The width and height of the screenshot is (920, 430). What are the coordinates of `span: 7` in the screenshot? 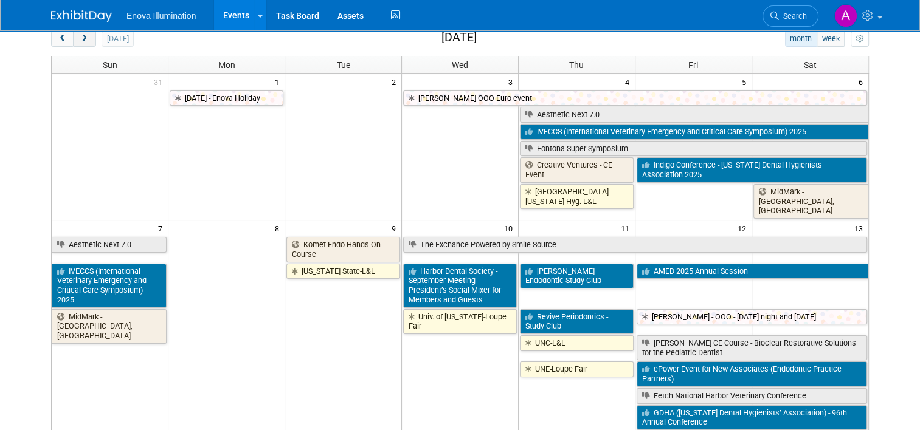 It's located at (162, 228).